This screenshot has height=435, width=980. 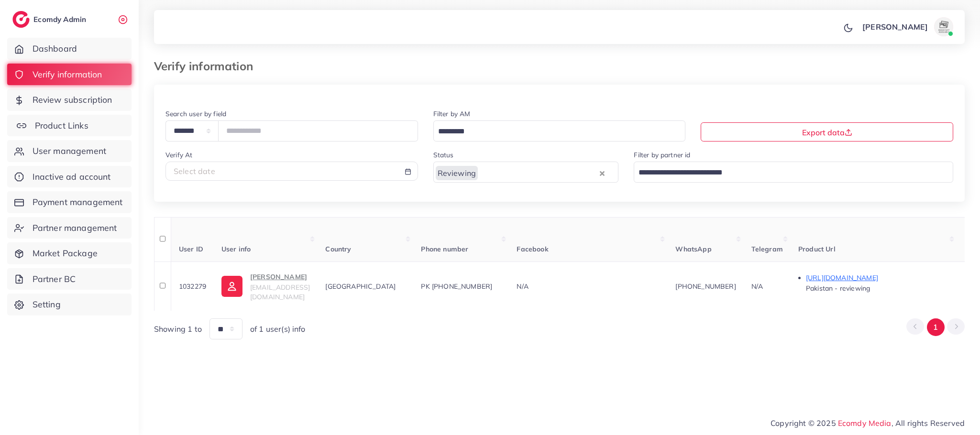 What do you see at coordinates (533, 249) in the screenshot?
I see `span: Facebook` at bounding box center [533, 249].